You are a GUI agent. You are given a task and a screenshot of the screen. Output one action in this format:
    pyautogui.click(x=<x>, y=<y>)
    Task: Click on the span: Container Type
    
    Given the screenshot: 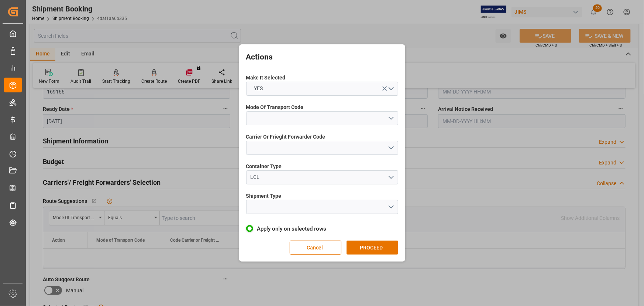 What is the action you would take?
    pyautogui.click(x=264, y=166)
    